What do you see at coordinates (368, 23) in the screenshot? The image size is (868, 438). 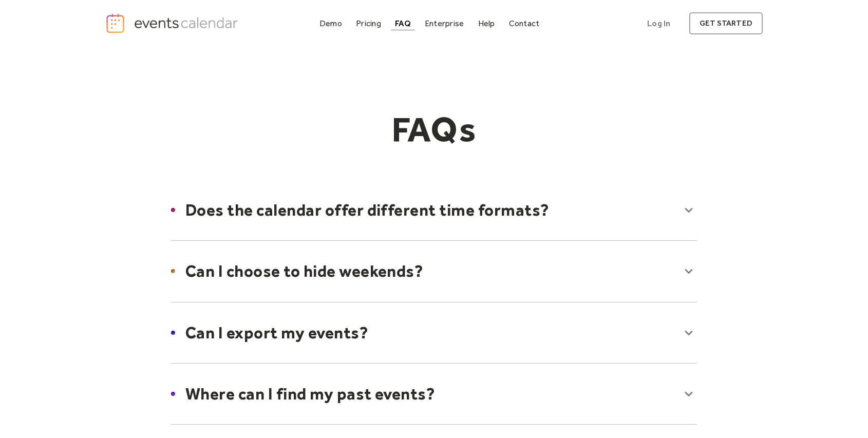 I see `a: Pricing` at bounding box center [368, 23].